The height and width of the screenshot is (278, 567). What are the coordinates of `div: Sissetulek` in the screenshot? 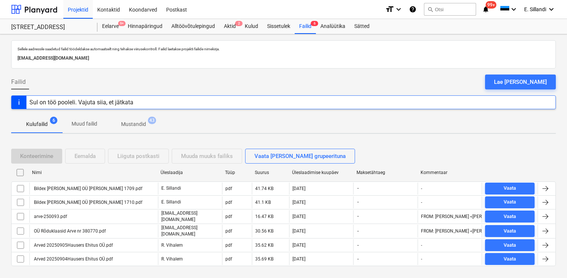 It's located at (279, 26).